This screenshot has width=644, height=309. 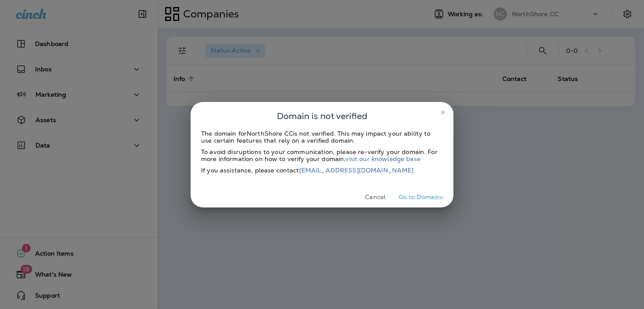 What do you see at coordinates (322, 116) in the screenshot?
I see `span: Domain is not verified` at bounding box center [322, 116].